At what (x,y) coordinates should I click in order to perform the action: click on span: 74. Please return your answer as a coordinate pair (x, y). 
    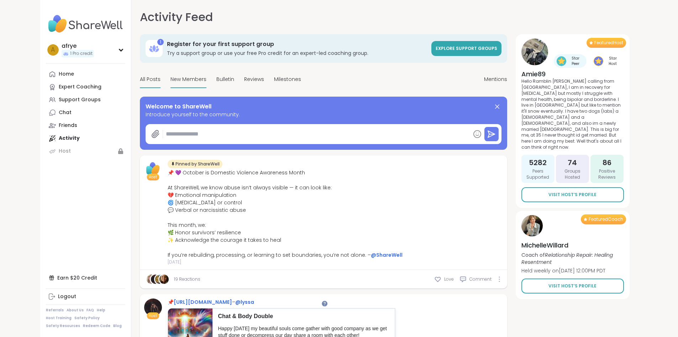
    Looking at the image, I should click on (573, 162).